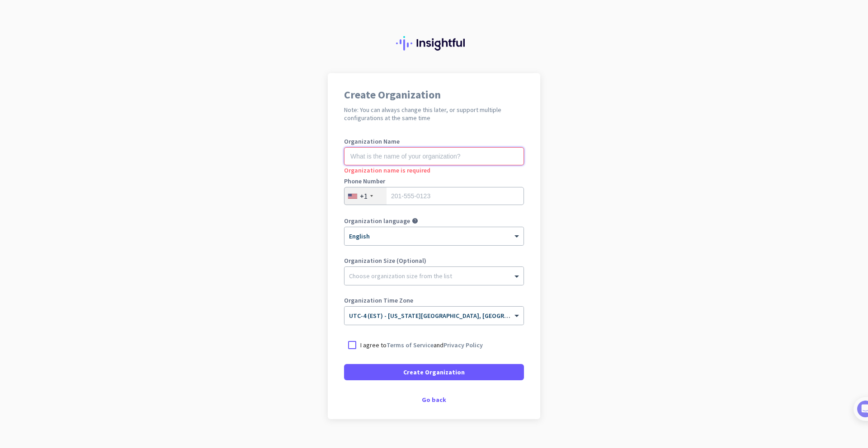  What do you see at coordinates (434, 157) in the screenshot?
I see `input: What is the name of your organization?` at bounding box center [434, 157].